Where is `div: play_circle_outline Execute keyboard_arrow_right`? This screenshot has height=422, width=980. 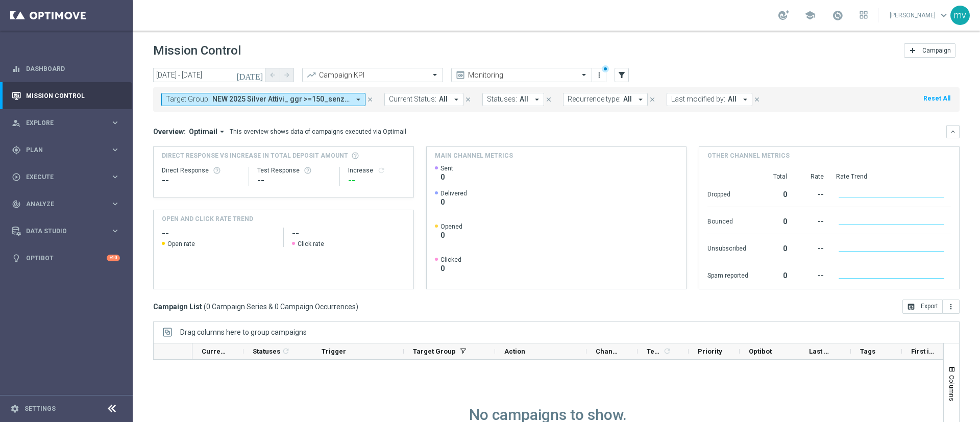
div: play_circle_outline Execute keyboard_arrow_right is located at coordinates (66, 177).